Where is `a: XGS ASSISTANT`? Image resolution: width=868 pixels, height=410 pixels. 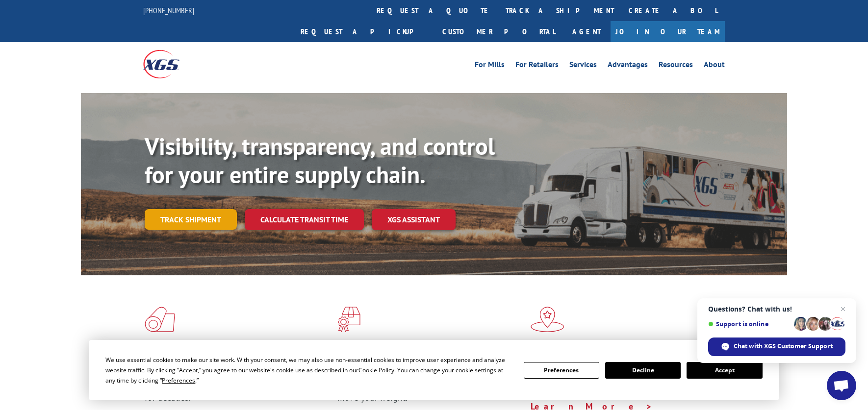 a: XGS ASSISTANT is located at coordinates (413, 219).